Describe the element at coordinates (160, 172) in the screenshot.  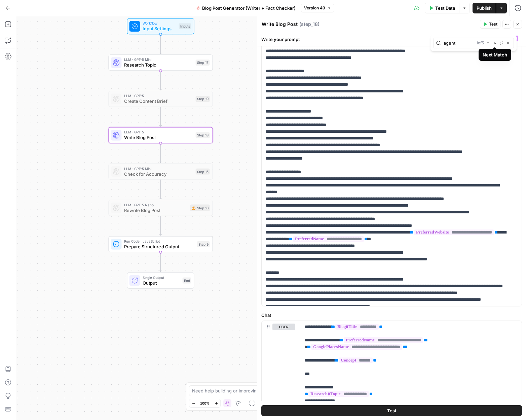
I see `div: LLM · GPT-5 MiniCheck for AccuracyStep 15` at that location.